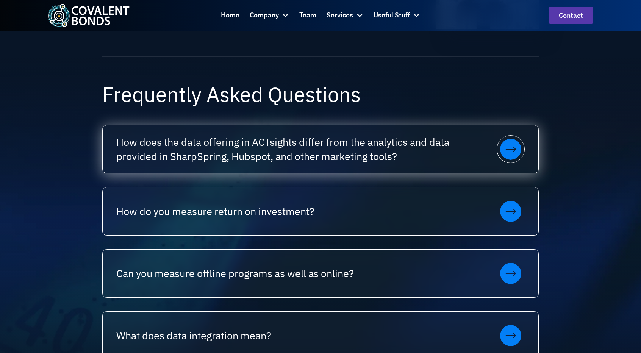 The image size is (641, 353). Describe the element at coordinates (230, 15) in the screenshot. I see `div: Home` at that location.